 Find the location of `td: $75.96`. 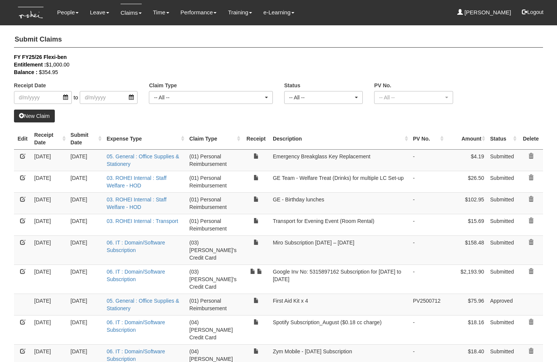

td: $75.96 is located at coordinates (466, 304).